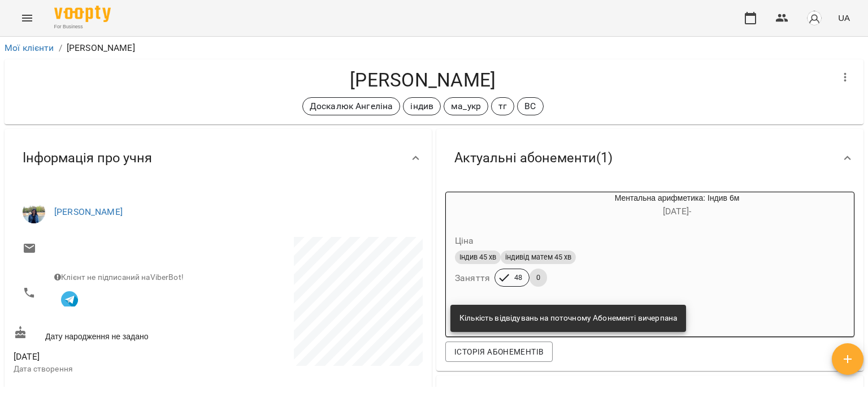 This screenshot has width=868, height=393. Describe the element at coordinates (530, 106) in the screenshot. I see `p: ВС` at that location.